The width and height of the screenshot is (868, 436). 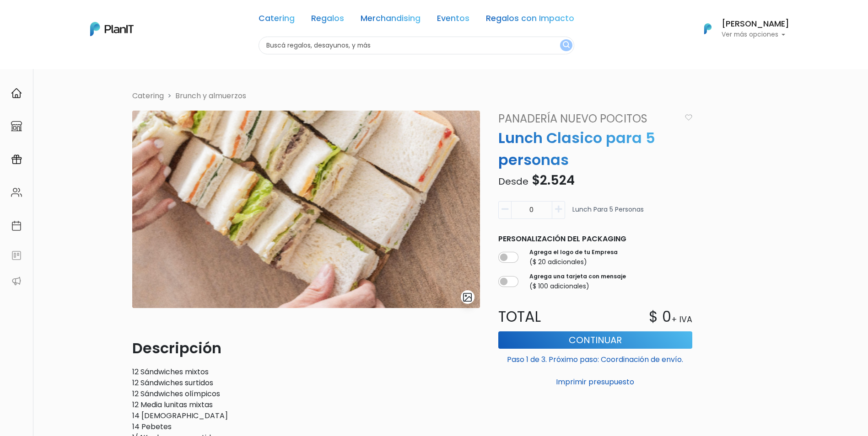 What do you see at coordinates (16, 193) in the screenshot?
I see `img: people-662611757002400ad9ed0e3c099ab2801c6687ba6c219adb57efc949bc21e19d.svg` at bounding box center [16, 193].